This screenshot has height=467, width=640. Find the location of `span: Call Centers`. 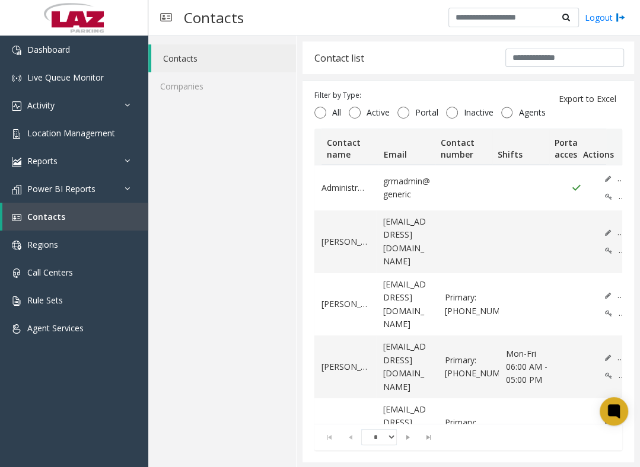

span: Call Centers is located at coordinates (50, 272).